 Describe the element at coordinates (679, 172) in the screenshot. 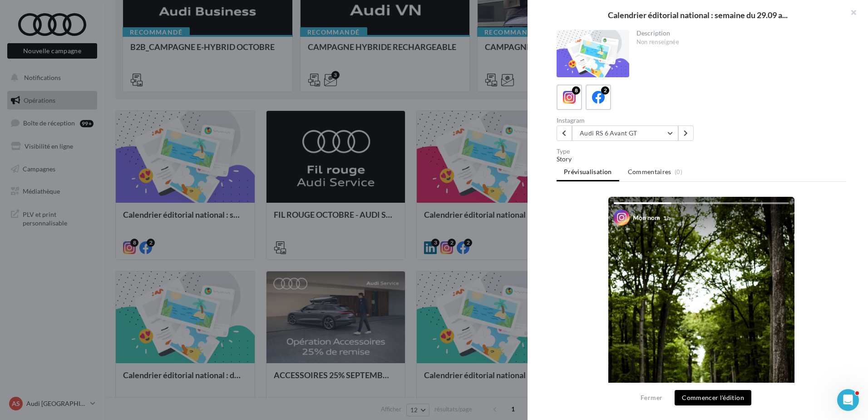

I see `span: (0)` at that location.